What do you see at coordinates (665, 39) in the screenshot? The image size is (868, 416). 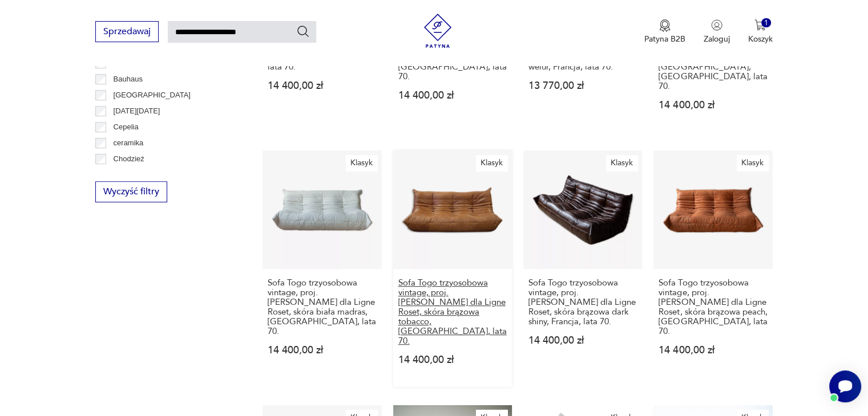 I see `p: Patyna B2B` at bounding box center [665, 39].